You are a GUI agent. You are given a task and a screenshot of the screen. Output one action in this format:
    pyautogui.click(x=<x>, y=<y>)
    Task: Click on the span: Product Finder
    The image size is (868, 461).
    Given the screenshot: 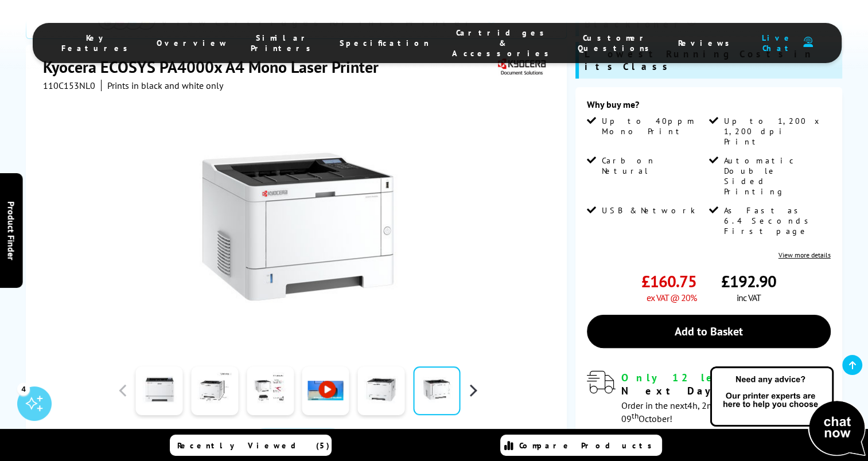 What is the action you would take?
    pyautogui.click(x=12, y=230)
    